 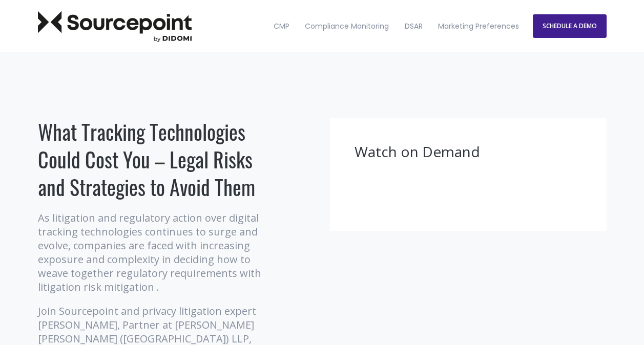 What do you see at coordinates (152, 159) in the screenshot?
I see `h1: What Tracking Technologies Could Cost You – Legal Risks and Strategies to Avoid Them` at bounding box center [152, 159].